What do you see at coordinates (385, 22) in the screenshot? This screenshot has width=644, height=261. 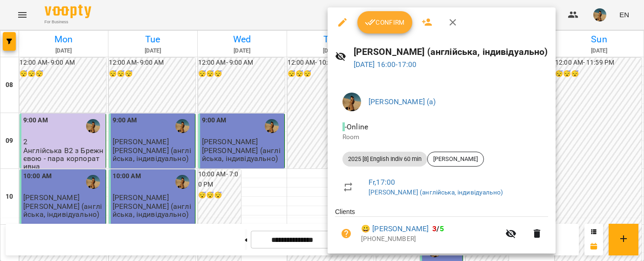 I see `button: Confirm` at bounding box center [385, 22].